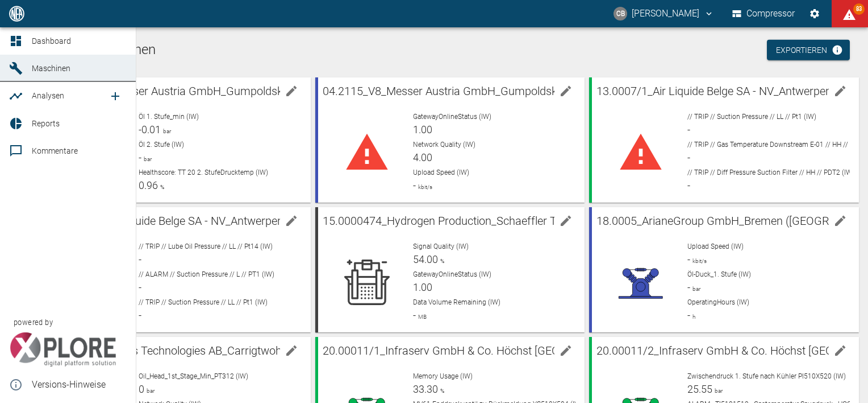 Image resolution: width=868 pixels, height=403 pixels. What do you see at coordinates (664, 14) in the screenshot?
I see `button: christian.boehr@neuman-esser.com` at bounding box center [664, 14].